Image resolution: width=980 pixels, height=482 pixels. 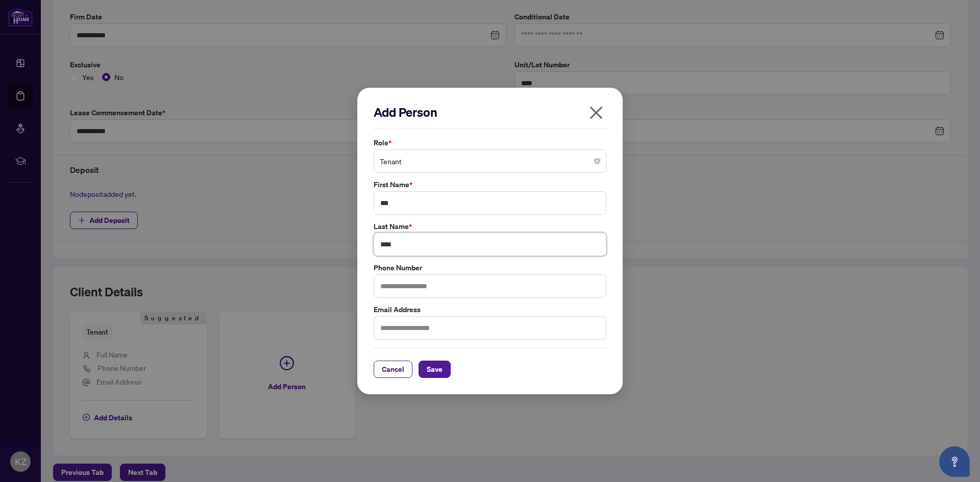 I want to click on span: close-circle, so click(x=597, y=161).